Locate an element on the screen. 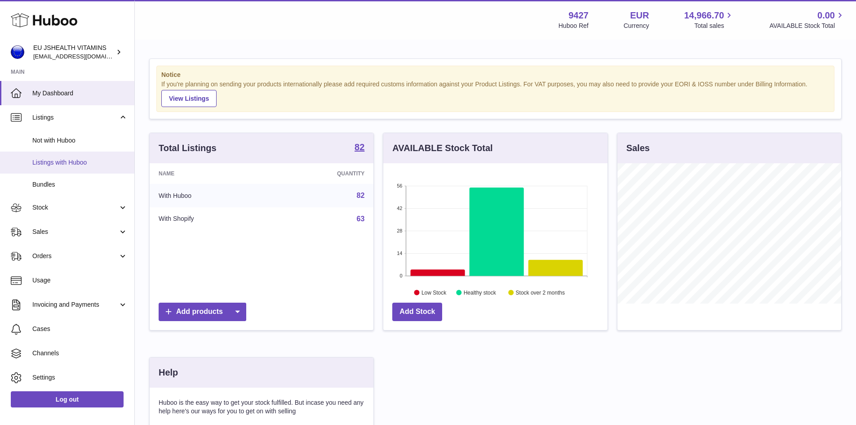 This screenshot has height=425, width=856. div: If you're planning on sending your products internationally please add required customs informati... is located at coordinates (495, 94).